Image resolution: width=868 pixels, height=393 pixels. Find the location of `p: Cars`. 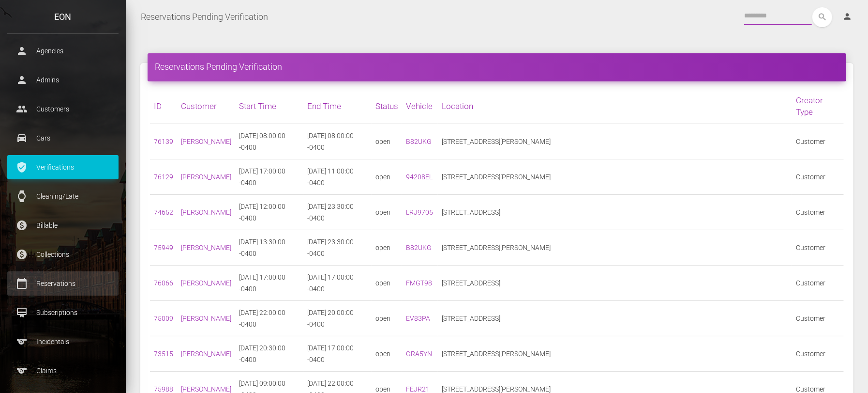

p: Cars is located at coordinates (63, 138).